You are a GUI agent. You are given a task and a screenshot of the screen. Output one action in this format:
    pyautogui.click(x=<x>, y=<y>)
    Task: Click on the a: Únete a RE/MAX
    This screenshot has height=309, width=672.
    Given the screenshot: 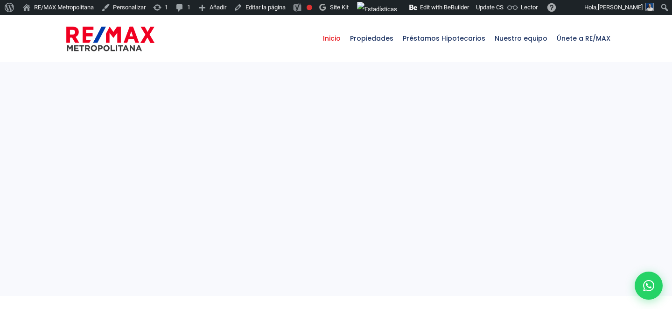 What is the action you would take?
    pyautogui.click(x=583, y=38)
    